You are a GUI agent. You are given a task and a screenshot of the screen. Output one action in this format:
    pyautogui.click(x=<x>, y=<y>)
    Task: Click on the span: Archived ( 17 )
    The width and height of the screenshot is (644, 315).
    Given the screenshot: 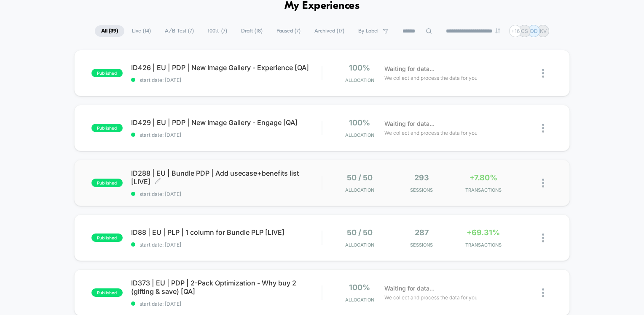 What is the action you would take?
    pyautogui.click(x=329, y=31)
    